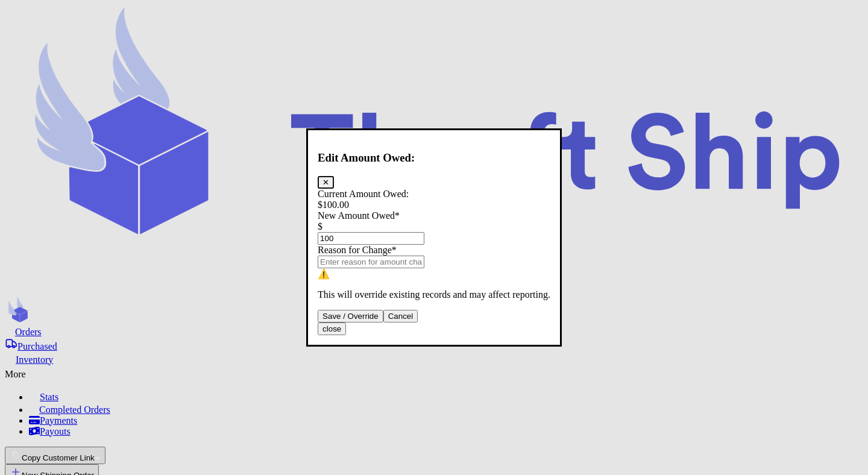  Describe the element at coordinates (401, 316) in the screenshot. I see `button: Cancel` at that location.